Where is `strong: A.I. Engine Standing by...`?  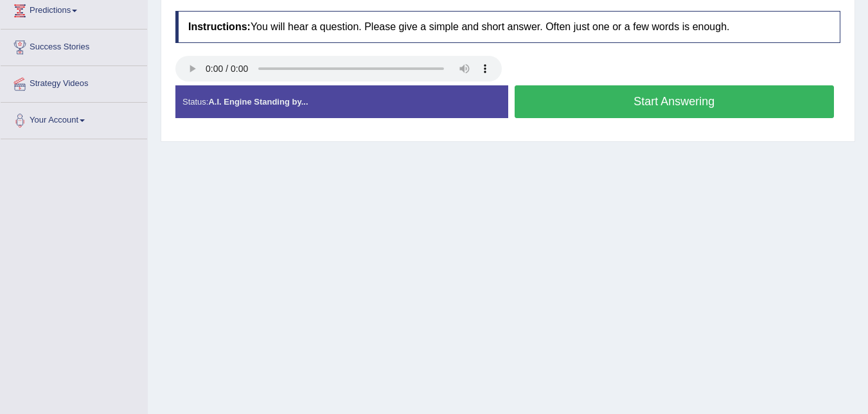
strong: A.I. Engine Standing by... is located at coordinates (258, 101).